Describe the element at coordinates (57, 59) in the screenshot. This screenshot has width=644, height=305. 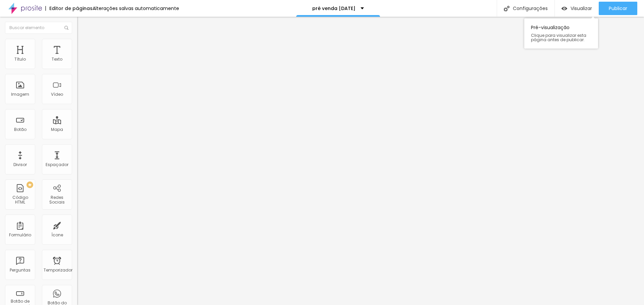
I see `font: Texto` at that location.